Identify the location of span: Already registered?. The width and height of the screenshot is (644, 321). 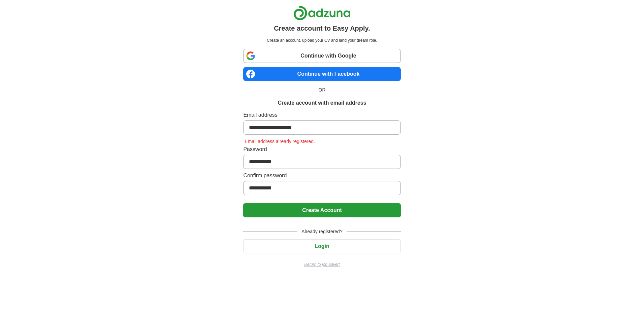
(322, 231).